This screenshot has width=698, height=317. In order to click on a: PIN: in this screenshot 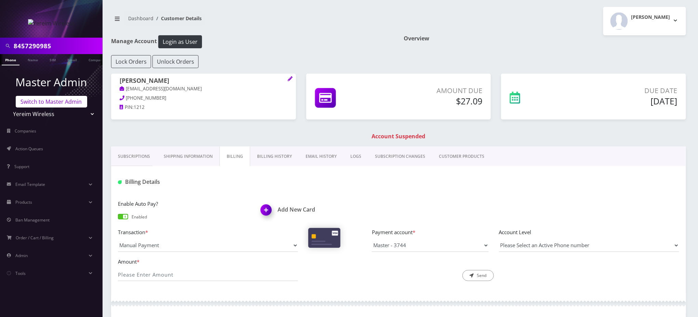, I will do `click(127, 107)`.